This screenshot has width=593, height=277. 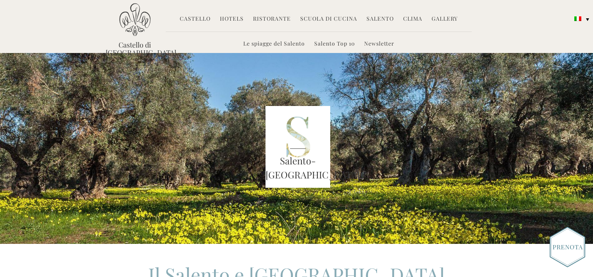 I want to click on a: Hotels, so click(x=231, y=19).